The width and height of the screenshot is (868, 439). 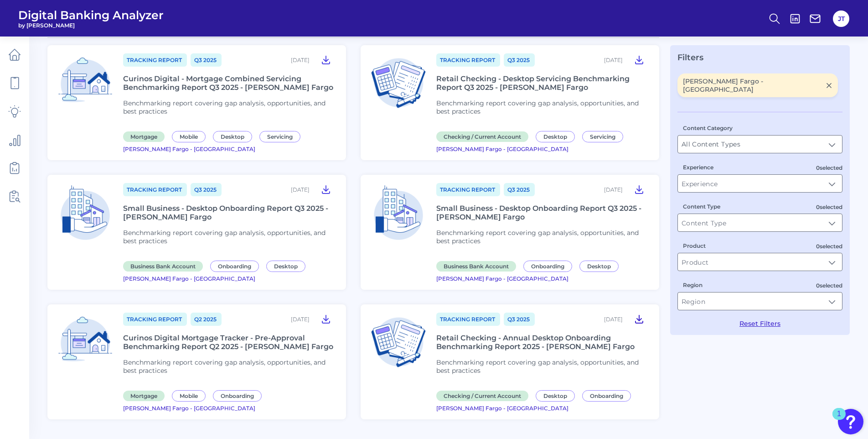 What do you see at coordinates (206, 319) in the screenshot?
I see `a: Q2 2025` at bounding box center [206, 319].